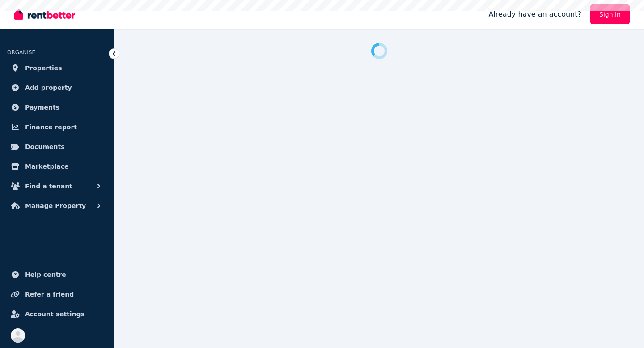 The image size is (644, 348). I want to click on span: Manage Property, so click(55, 206).